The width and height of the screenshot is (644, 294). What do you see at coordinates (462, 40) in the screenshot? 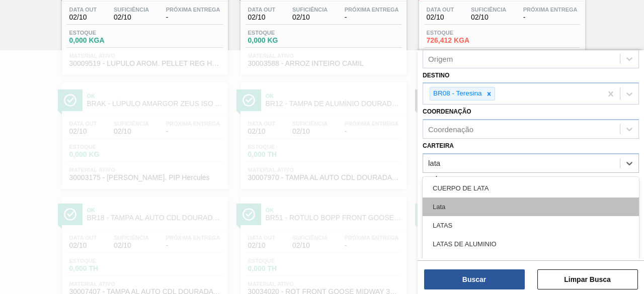
I see `span: 726,412 KGA` at bounding box center [462, 40].